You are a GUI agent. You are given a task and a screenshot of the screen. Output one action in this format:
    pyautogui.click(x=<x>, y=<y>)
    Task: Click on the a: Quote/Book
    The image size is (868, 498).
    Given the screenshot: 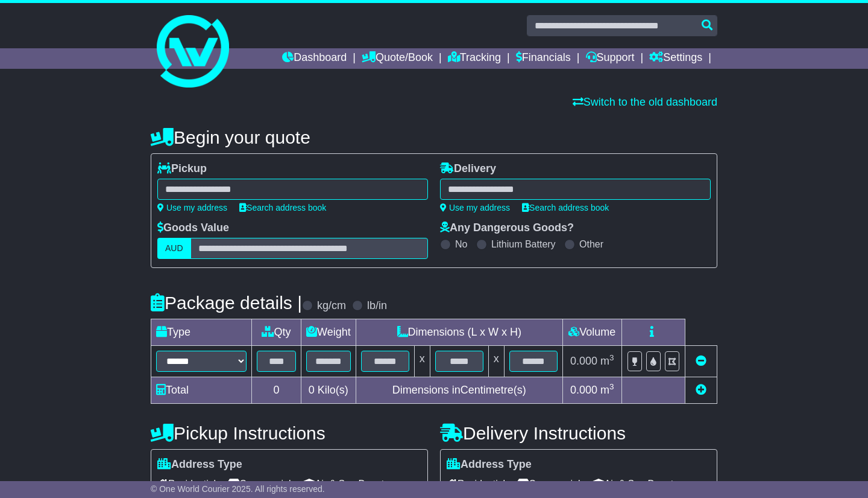 What is the action you would take?
    pyautogui.click(x=397, y=58)
    